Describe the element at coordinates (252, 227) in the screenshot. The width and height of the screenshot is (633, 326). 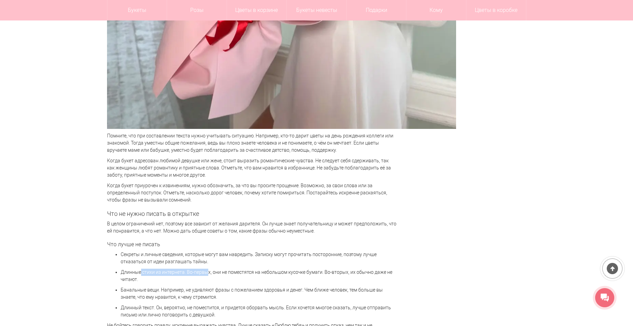
I see `p: В целом ограничений нет, поэтому все зависит от желания дарителя. Он лучше знает получательницу и...` at that location.